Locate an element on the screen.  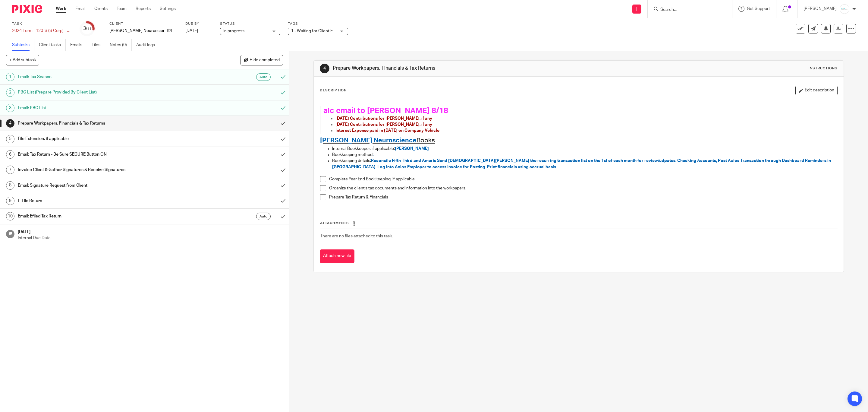
a: Emails is located at coordinates (79, 45).